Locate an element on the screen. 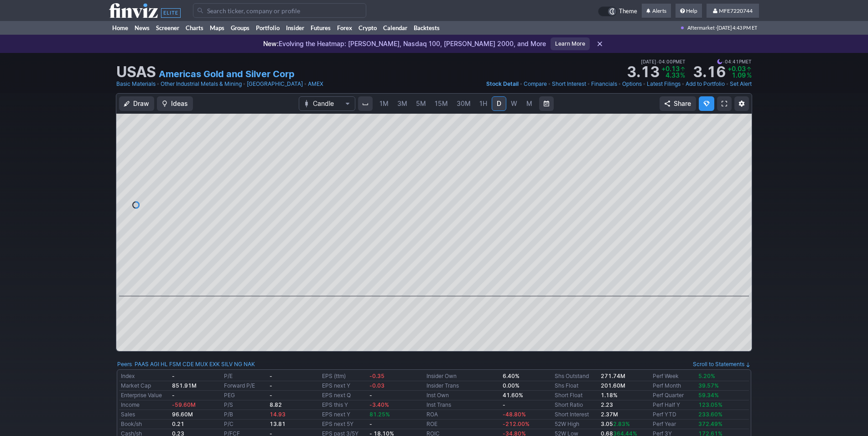 This screenshot has height=436, width=868. td: Perf Half Y is located at coordinates (674, 405).